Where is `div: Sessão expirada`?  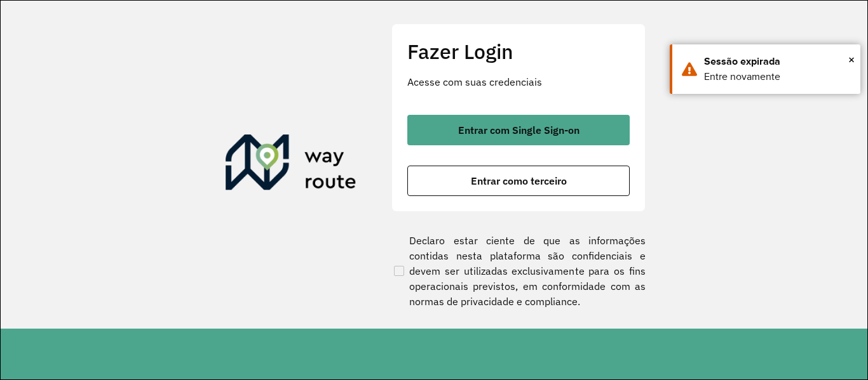 div: Sessão expirada is located at coordinates (778, 62).